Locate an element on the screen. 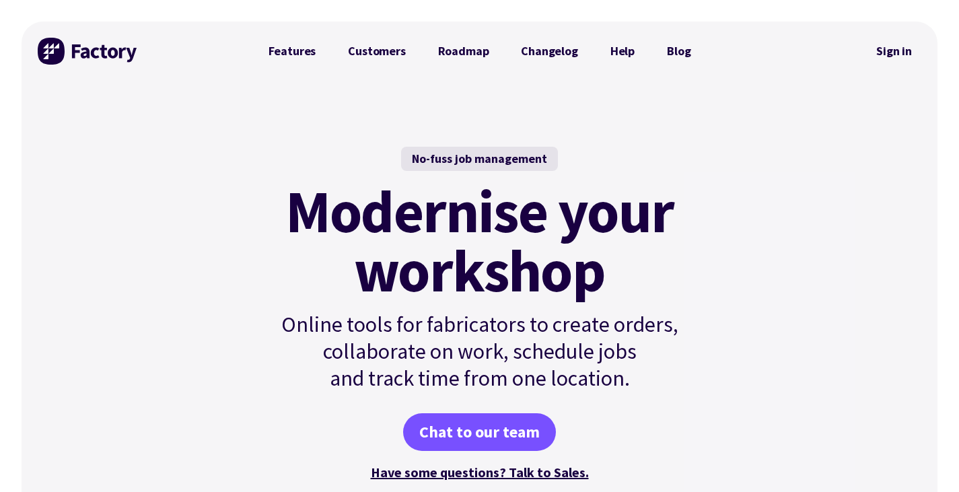 Image resolution: width=959 pixels, height=492 pixels. a: Have some questions? Talk to Sales. is located at coordinates (480, 472).